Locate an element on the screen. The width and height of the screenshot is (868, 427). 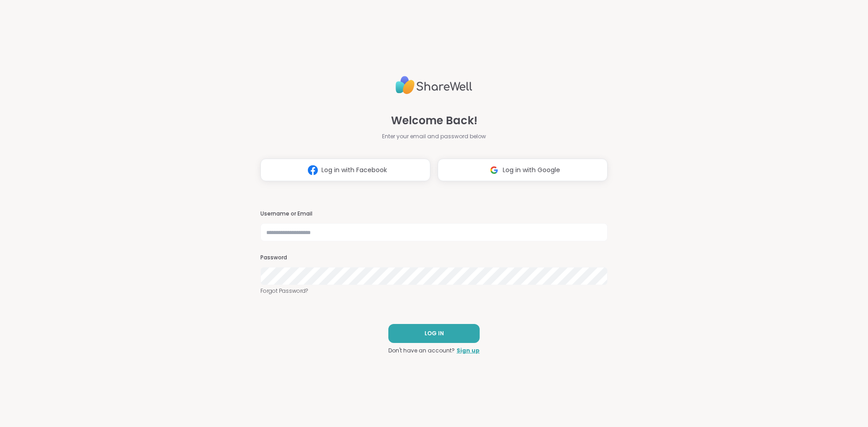
button: LOG IN is located at coordinates (434, 333).